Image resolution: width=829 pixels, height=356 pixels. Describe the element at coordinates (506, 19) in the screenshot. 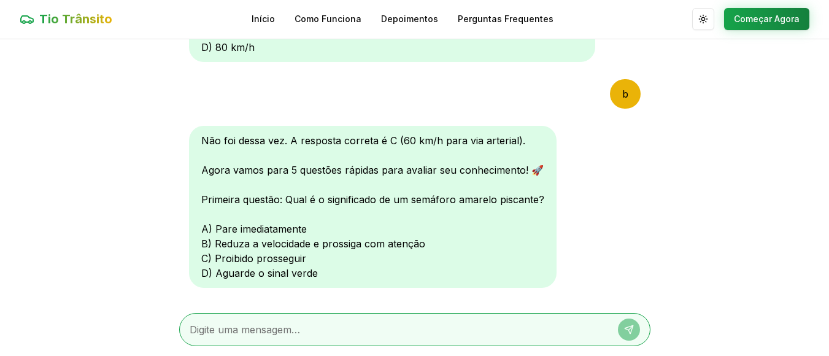

I see `a: Perguntas Frequentes` at that location.